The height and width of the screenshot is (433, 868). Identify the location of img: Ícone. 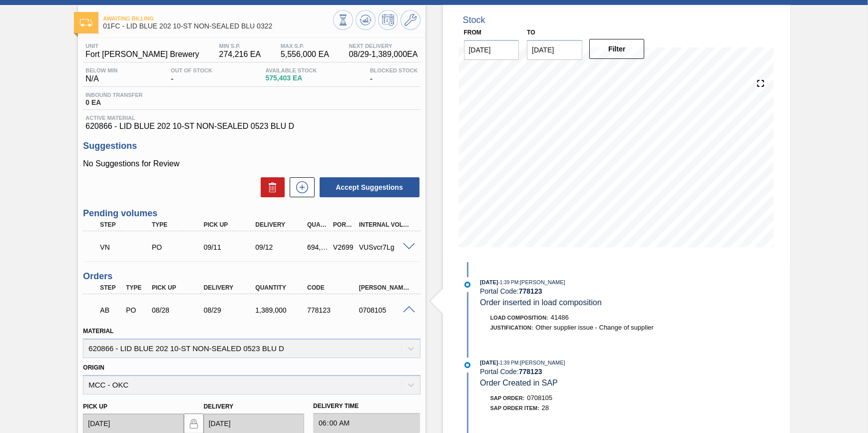
(86, 23).